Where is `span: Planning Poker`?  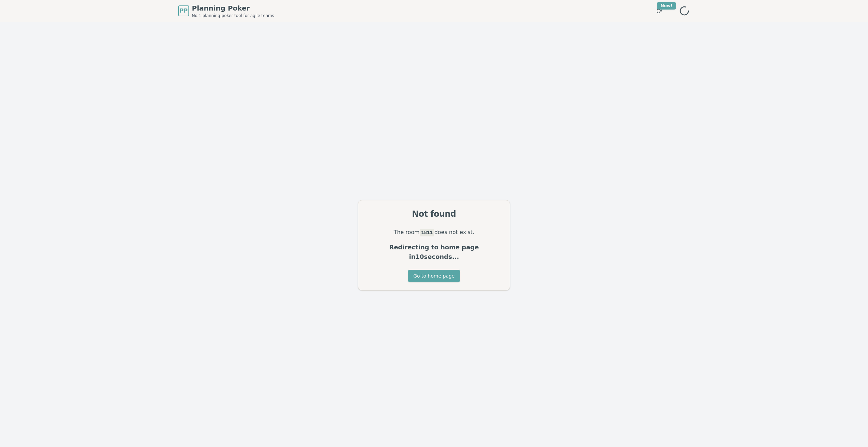 span: Planning Poker is located at coordinates (233, 8).